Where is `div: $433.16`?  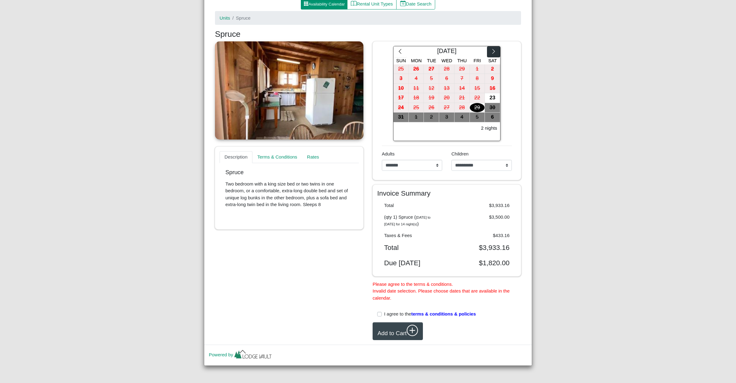 div: $433.16 is located at coordinates (481, 236).